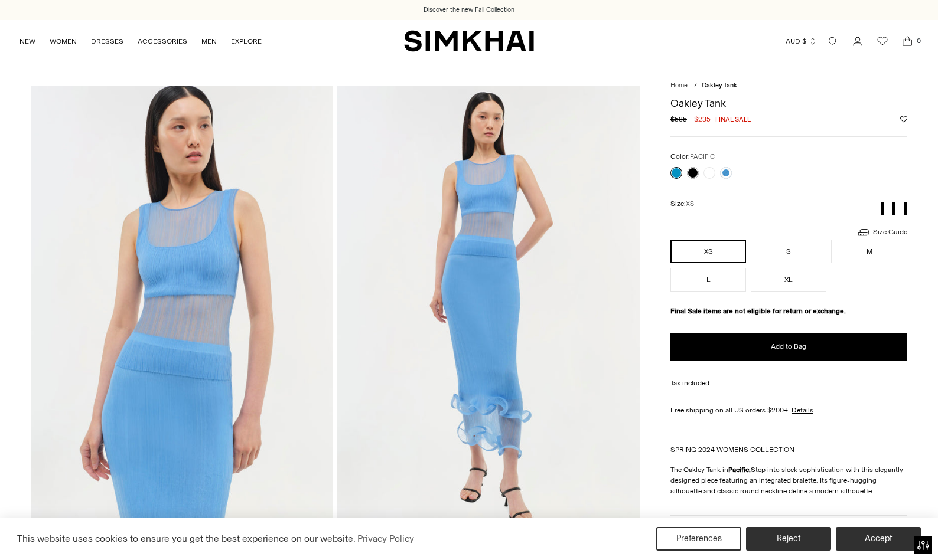  What do you see at coordinates (789, 383) in the screenshot?
I see `div: Tax included.` at bounding box center [789, 383].